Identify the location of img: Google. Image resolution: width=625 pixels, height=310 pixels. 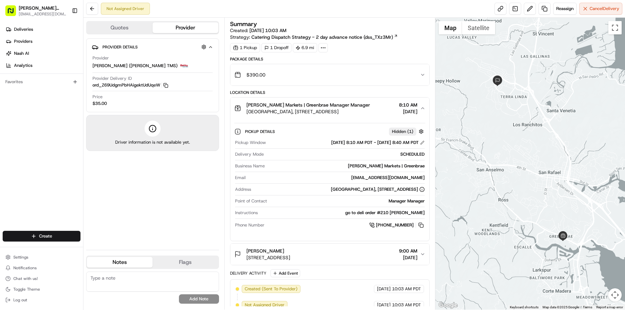
(448, 305).